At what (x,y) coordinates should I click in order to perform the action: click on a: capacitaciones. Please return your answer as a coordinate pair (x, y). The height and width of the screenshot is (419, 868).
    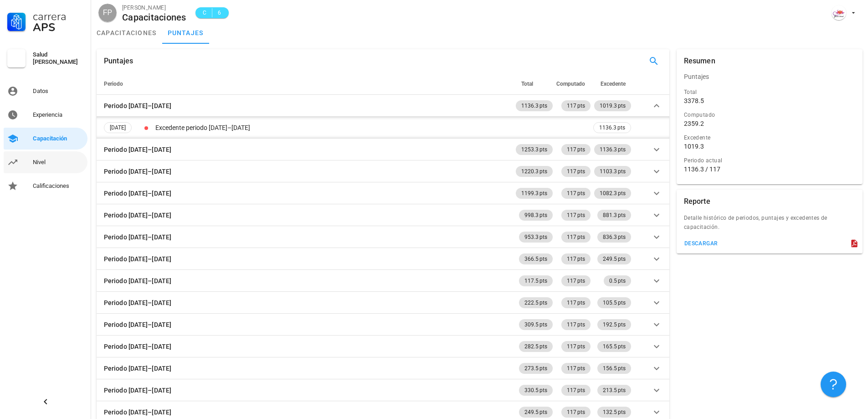
    Looking at the image, I should click on (127, 33).